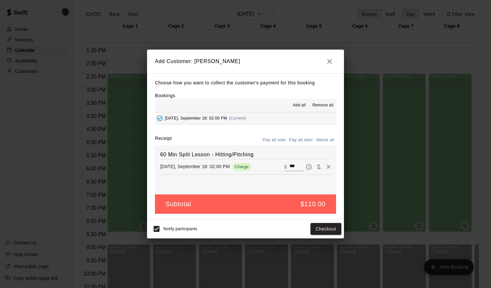  Describe the element at coordinates (319, 166) in the screenshot. I see `span: Waive payment` at that location.